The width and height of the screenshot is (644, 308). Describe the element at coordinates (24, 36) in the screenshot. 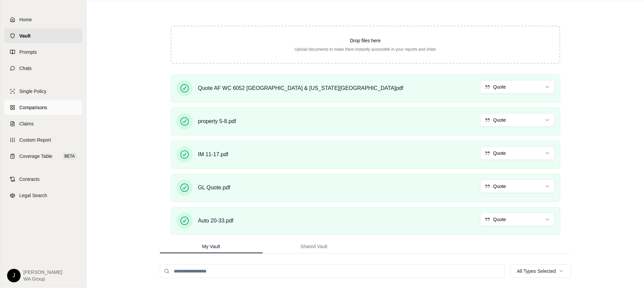

I see `span: Vault` at that location.